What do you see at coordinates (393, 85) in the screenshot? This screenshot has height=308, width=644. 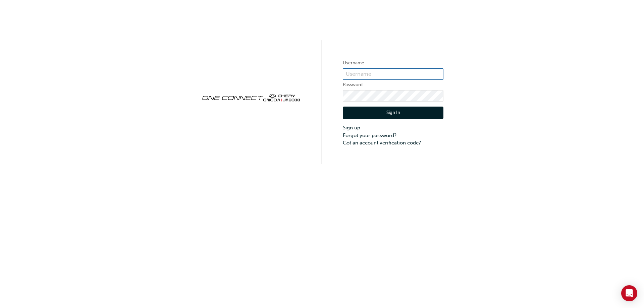 I see `label: Password` at bounding box center [393, 85].